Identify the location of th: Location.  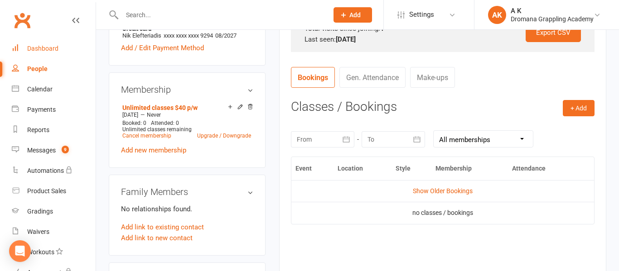
(362, 168).